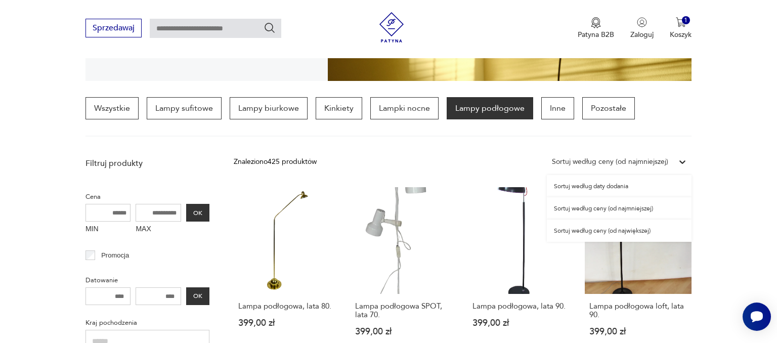  Describe the element at coordinates (113, 28) in the screenshot. I see `button: Sprzedawaj` at that location.